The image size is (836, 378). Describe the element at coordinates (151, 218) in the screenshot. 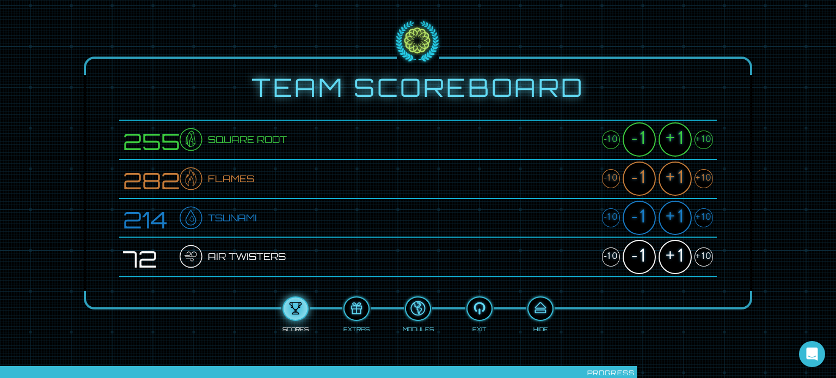

I see `div: 214` at that location.